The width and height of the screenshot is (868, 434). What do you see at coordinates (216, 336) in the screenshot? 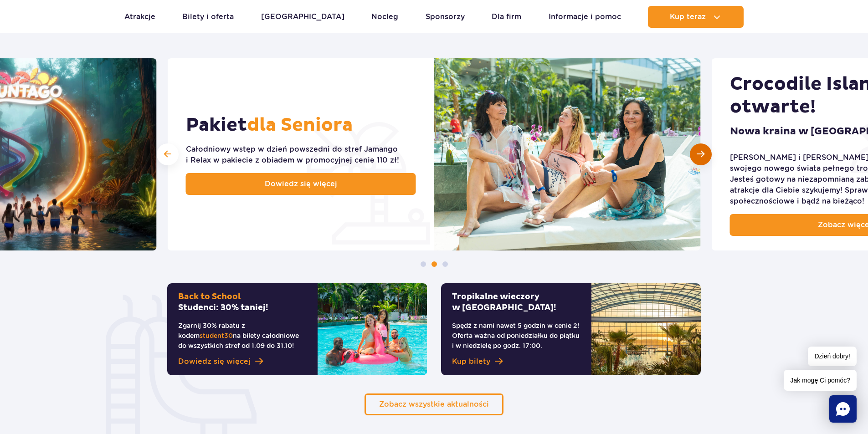
I see `span: student30` at bounding box center [216, 336].